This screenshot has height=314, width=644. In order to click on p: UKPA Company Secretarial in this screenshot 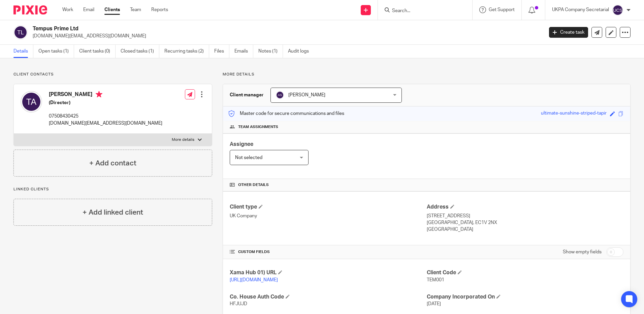, I will do `click(580, 10)`.